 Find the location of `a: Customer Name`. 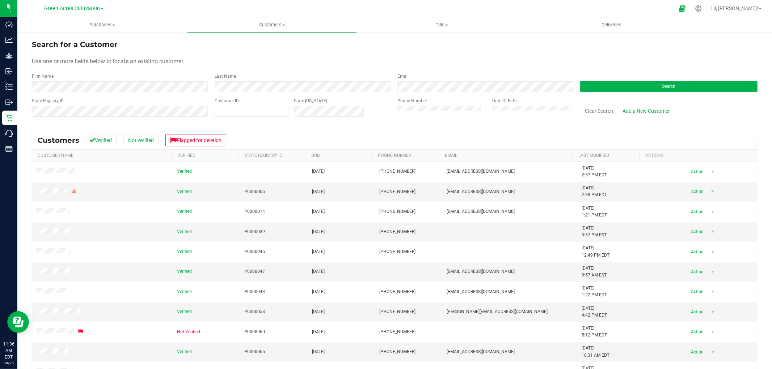

a: Customer Name is located at coordinates (55, 156).